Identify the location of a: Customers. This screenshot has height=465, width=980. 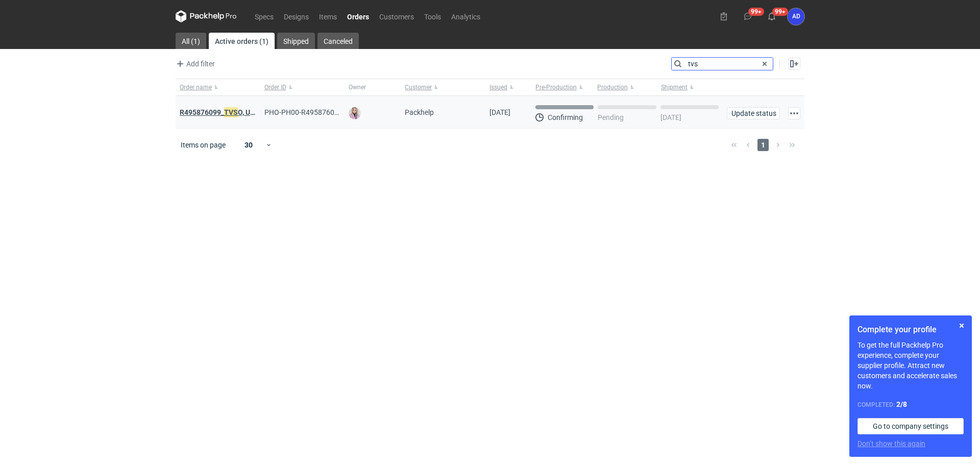
(397, 16).